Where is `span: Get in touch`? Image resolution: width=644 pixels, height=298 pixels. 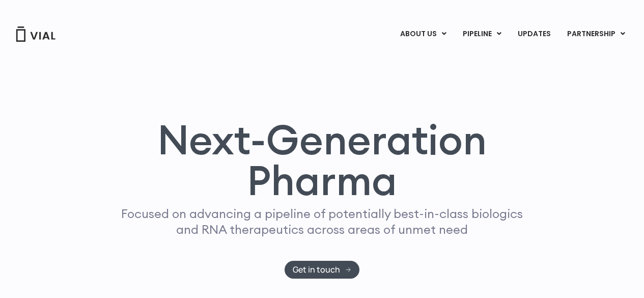
span: Get in touch is located at coordinates (316, 269).